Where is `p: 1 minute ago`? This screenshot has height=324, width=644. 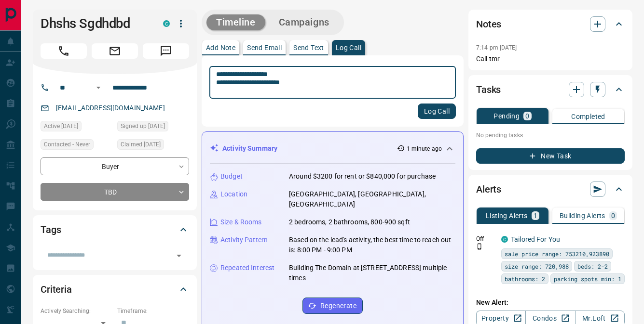 p: 1 minute ago is located at coordinates (424, 149).